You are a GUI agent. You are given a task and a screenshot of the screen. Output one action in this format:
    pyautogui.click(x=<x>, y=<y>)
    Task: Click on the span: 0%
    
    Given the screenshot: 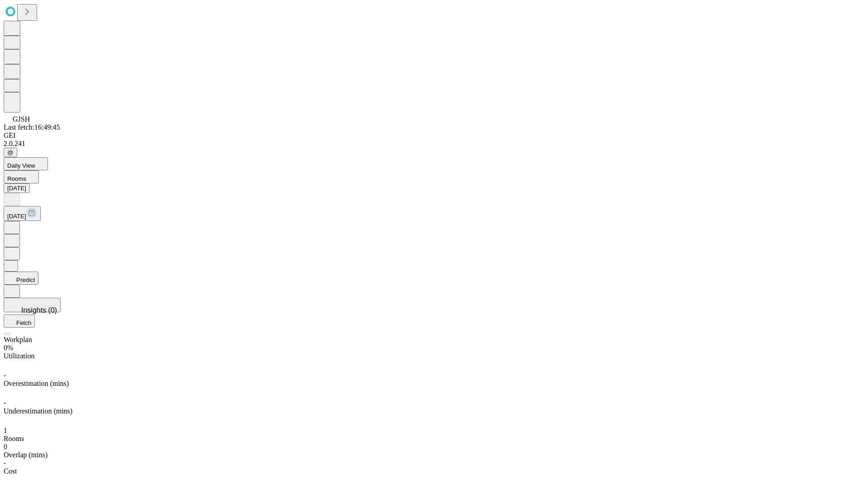 What is the action you would take?
    pyautogui.click(x=8, y=347)
    